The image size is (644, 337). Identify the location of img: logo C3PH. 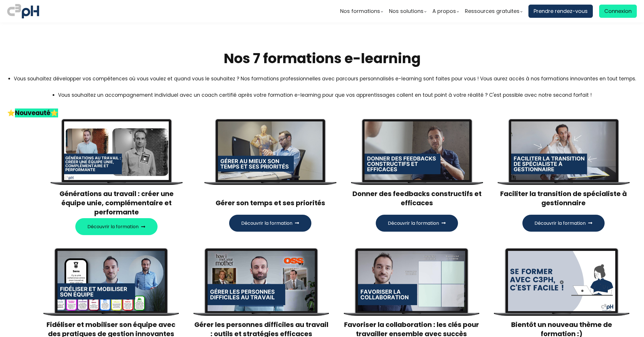
(23, 11).